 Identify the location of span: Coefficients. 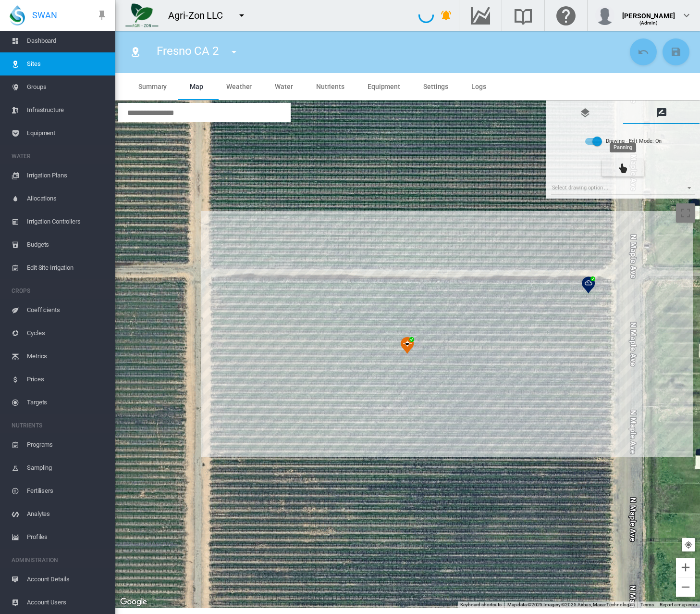
(67, 310).